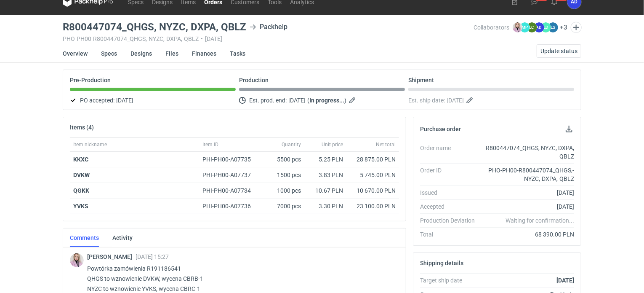 This screenshot has height=293, width=644. What do you see at coordinates (291, 144) in the screenshot?
I see `span: Quantity` at bounding box center [291, 144].